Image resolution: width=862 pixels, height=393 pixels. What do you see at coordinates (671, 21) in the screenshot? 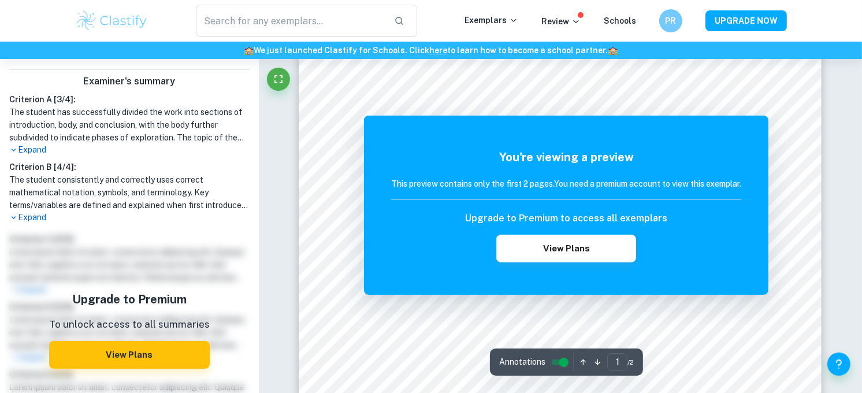
I see `button: PR` at bounding box center [671, 21].